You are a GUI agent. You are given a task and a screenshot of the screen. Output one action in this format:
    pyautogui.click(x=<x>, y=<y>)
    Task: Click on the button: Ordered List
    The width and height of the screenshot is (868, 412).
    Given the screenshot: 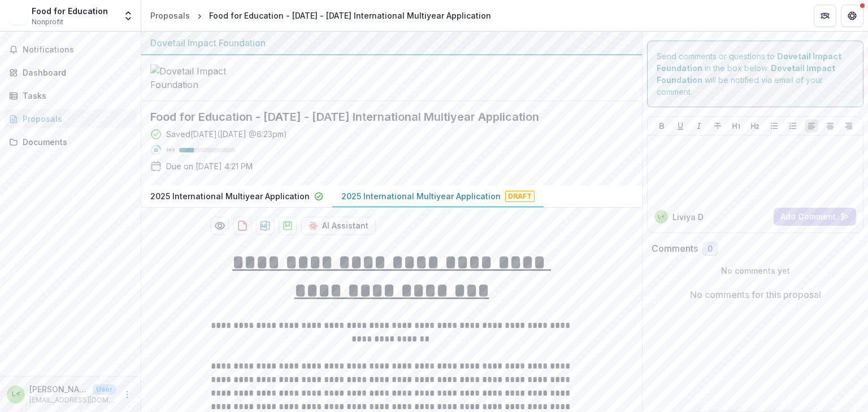 What is the action you would take?
    pyautogui.click(x=793, y=126)
    